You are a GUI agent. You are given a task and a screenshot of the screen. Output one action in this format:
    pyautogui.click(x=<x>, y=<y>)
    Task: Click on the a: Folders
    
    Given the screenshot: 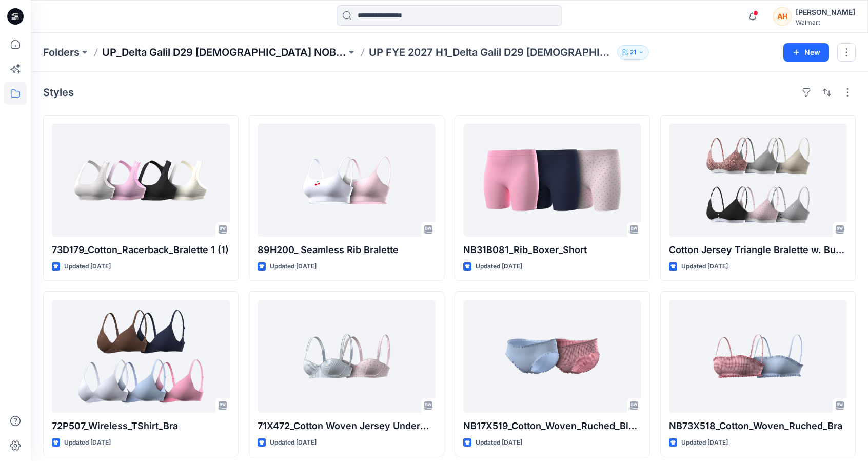 What is the action you would take?
    pyautogui.click(x=61, y=52)
    